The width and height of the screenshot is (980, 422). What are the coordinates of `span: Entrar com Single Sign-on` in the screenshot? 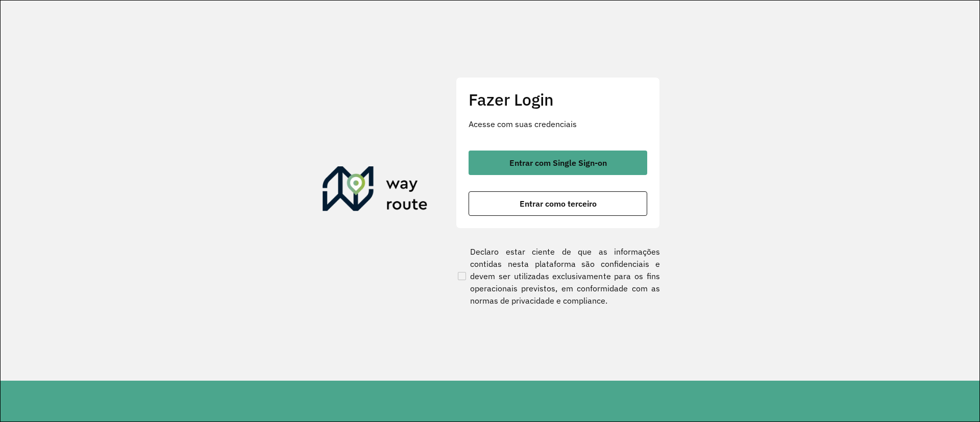 It's located at (558, 163).